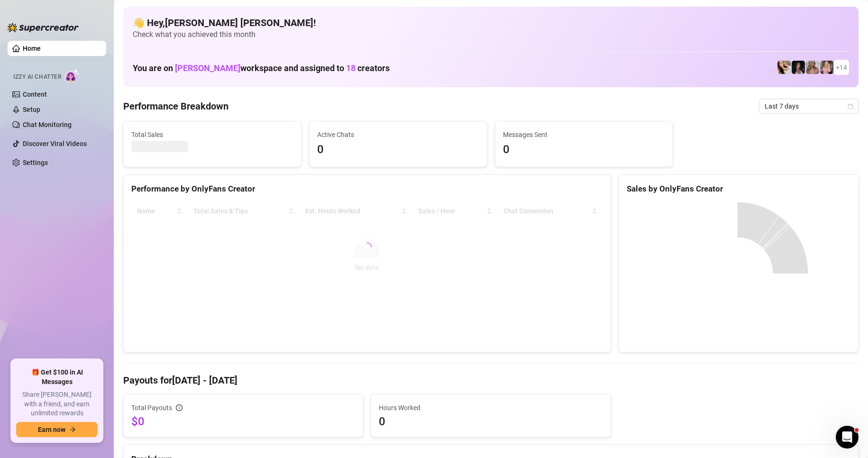 The width and height of the screenshot is (868, 458). Describe the element at coordinates (351, 68) in the screenshot. I see `span: 18` at that location.